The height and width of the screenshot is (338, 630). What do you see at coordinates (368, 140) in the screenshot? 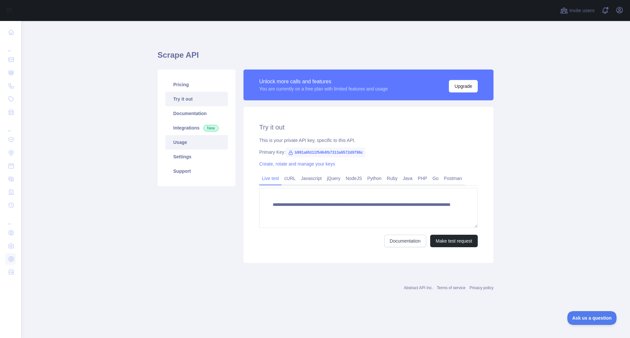
I see `div: This is your private API key, specific to this API.` at bounding box center [368, 140].